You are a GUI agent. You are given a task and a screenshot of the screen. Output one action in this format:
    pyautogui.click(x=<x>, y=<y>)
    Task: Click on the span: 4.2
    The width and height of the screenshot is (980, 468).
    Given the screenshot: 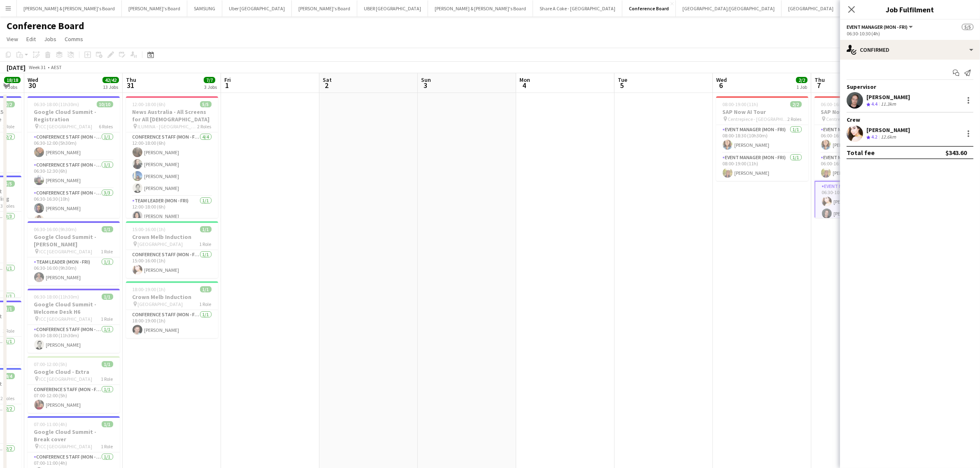 What is the action you would take?
    pyautogui.click(x=874, y=137)
    